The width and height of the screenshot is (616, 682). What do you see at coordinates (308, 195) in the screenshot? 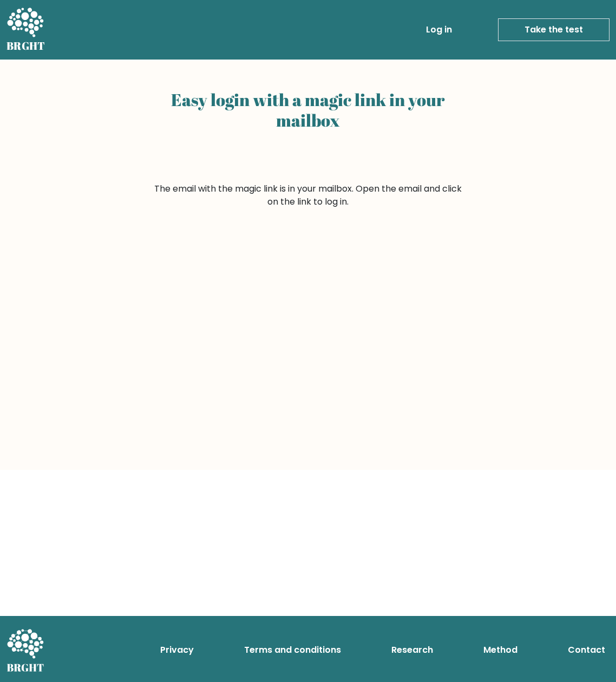
I see `form: The email with the magic link is in your mailbox. Open the email and click on the link to log in.` at bounding box center [308, 195].